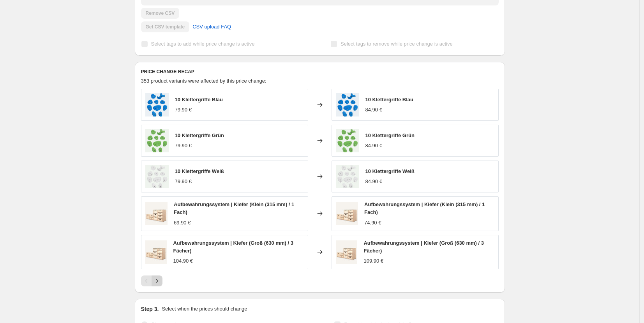 The image size is (644, 323). I want to click on div: 104.90 €, so click(183, 261).